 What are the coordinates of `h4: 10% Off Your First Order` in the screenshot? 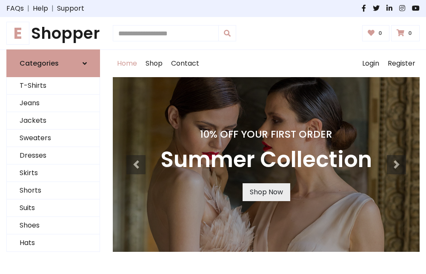 It's located at (266, 134).